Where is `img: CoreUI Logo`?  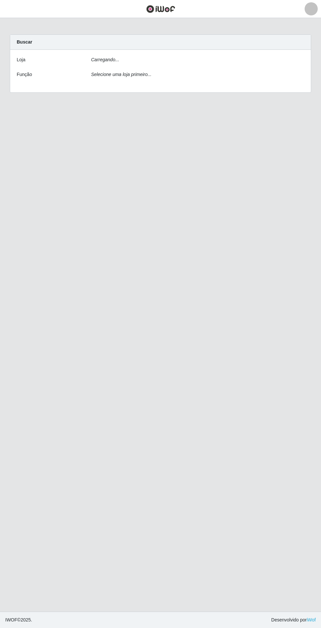
img: CoreUI Logo is located at coordinates (161, 9).